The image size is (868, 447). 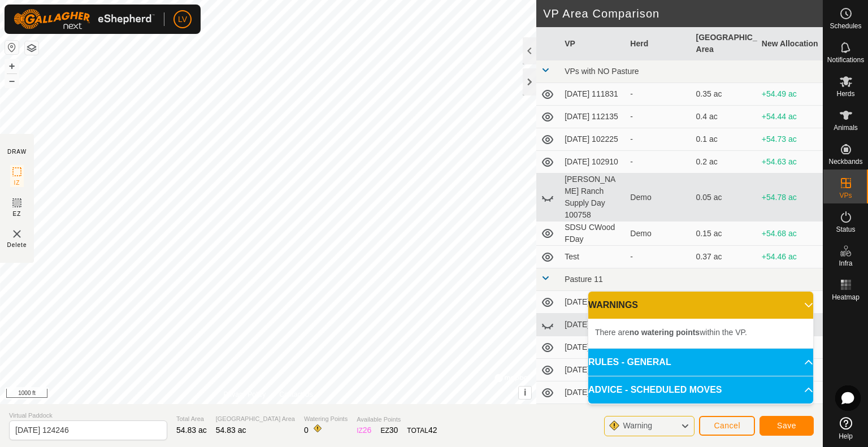 What do you see at coordinates (725, 198) in the screenshot?
I see `td: 0.05 ac` at bounding box center [725, 198].